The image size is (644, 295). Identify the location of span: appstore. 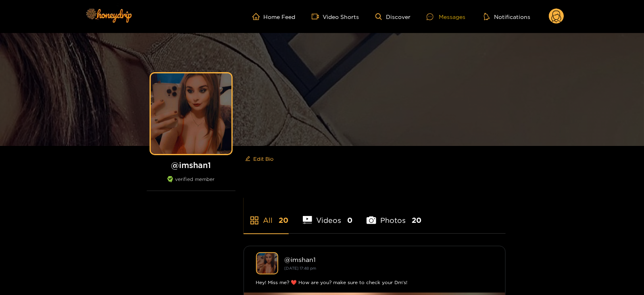
(254, 220).